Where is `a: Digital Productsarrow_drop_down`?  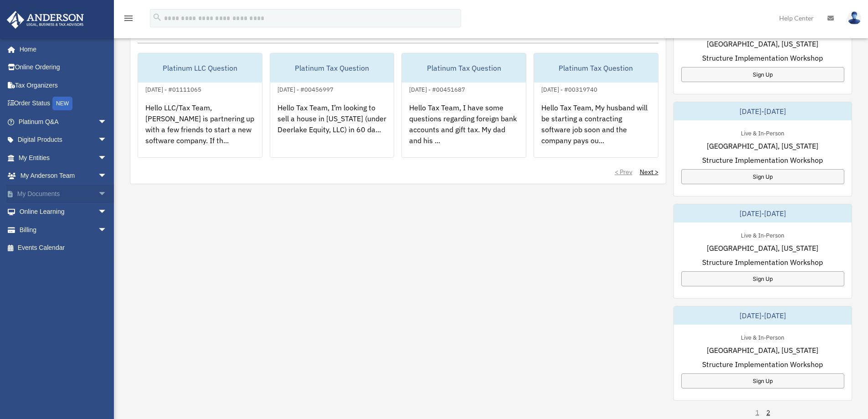 a: Digital Productsarrow_drop_down is located at coordinates (63, 140).